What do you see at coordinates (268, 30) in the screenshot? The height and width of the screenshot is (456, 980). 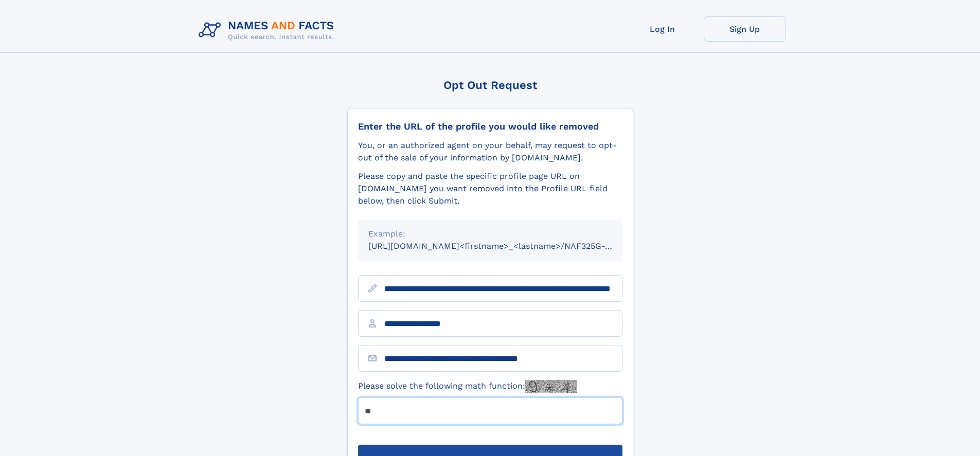 I see `img: Logo Names and Facts` at bounding box center [268, 30].